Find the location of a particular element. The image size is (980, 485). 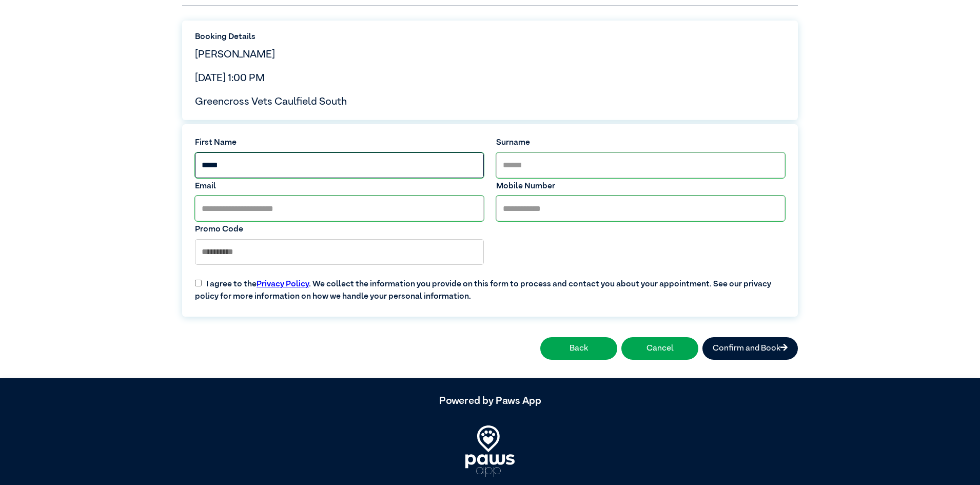

label: Email is located at coordinates (339, 186).